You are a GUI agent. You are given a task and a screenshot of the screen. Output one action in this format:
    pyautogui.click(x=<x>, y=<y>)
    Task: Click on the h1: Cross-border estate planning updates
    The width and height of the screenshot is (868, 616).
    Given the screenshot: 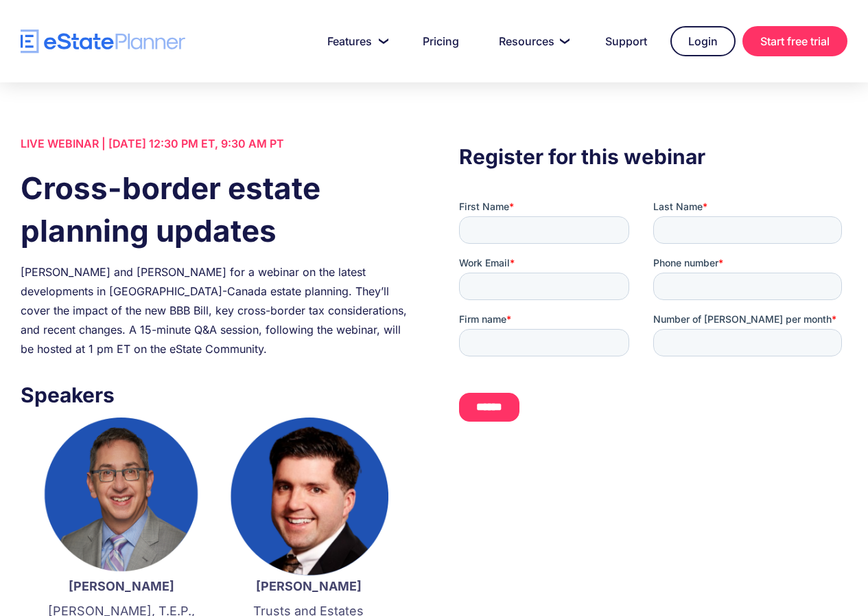 What is the action you would take?
    pyautogui.click(x=215, y=210)
    